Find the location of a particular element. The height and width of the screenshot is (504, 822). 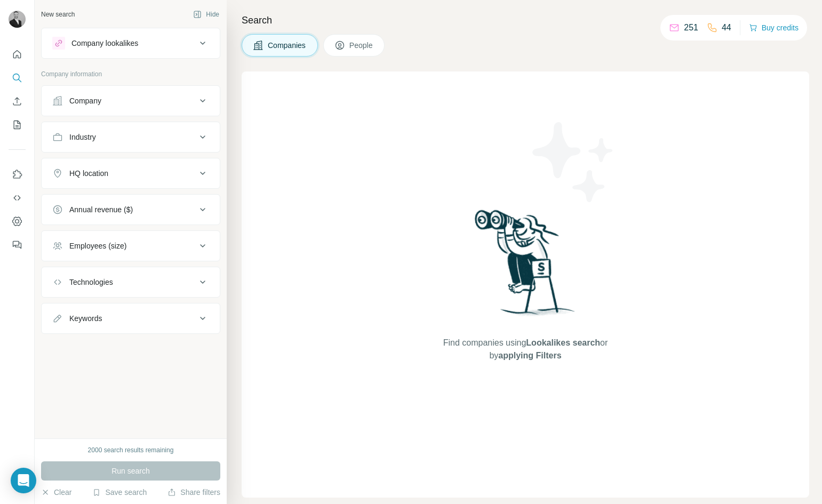

button: Technologies is located at coordinates (131, 282).